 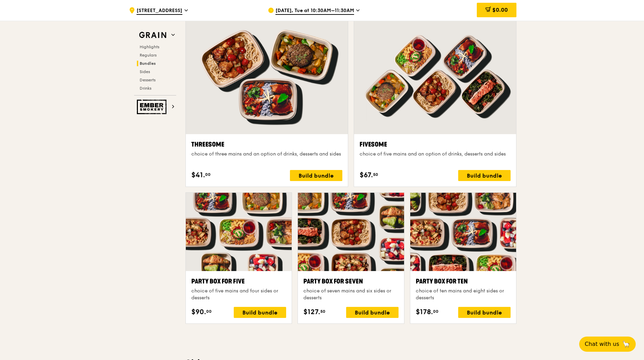 What do you see at coordinates (463, 294) in the screenshot?
I see `div: choice of ten mains and eight sides or desserts` at bounding box center [463, 294].